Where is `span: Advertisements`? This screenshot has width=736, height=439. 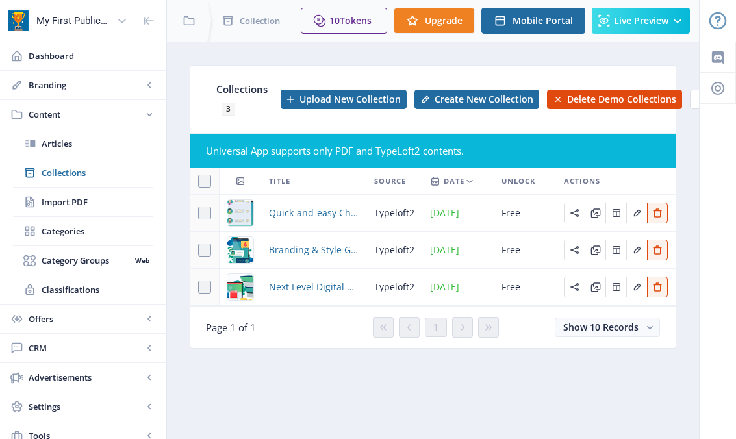
span: Advertisements is located at coordinates (86, 377).